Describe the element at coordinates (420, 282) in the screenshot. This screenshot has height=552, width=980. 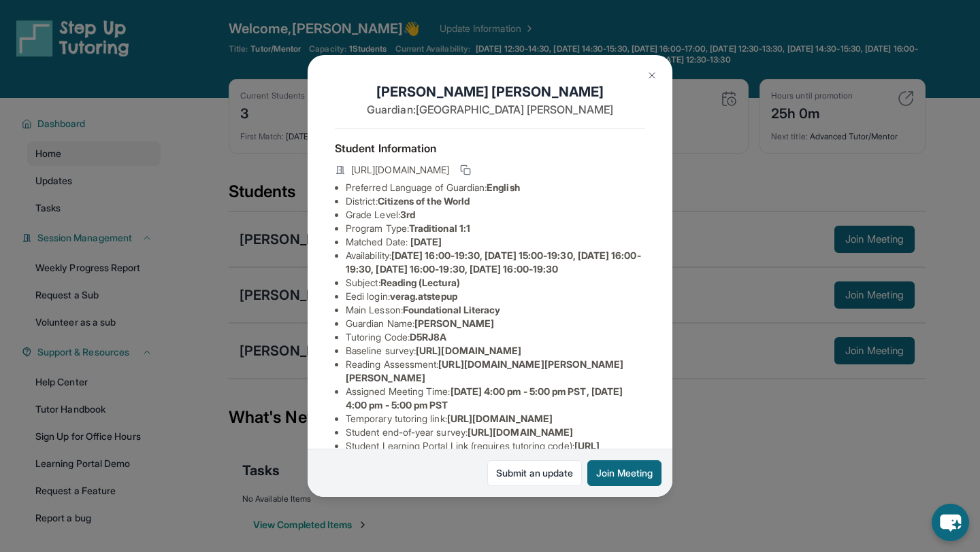
I see `span: Reading (Lectura)` at that location.